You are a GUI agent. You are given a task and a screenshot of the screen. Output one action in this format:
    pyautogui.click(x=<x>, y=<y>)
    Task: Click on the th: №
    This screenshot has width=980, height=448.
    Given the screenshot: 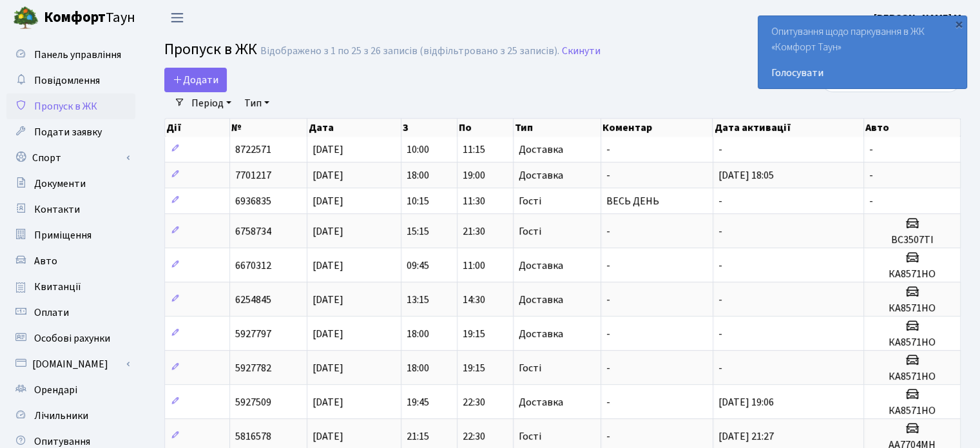 What is the action you would take?
    pyautogui.click(x=269, y=127)
    